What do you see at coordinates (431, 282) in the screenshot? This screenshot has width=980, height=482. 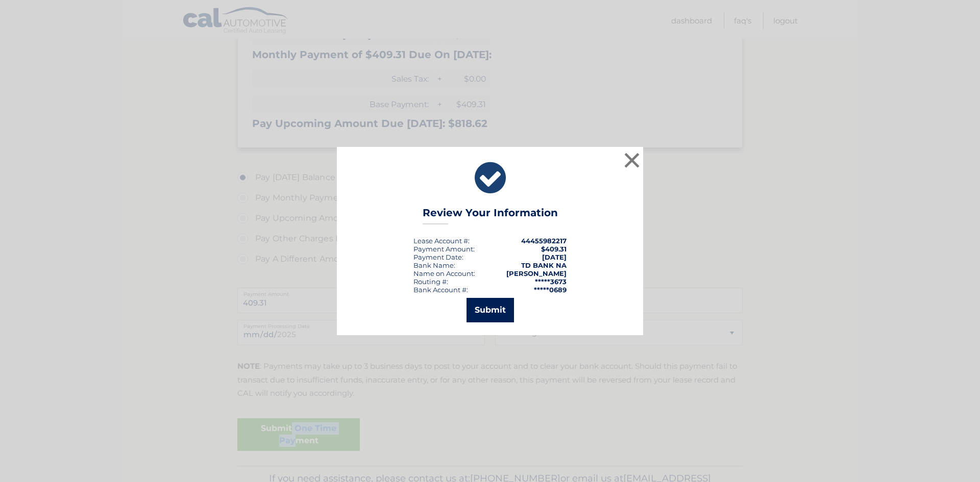 I see `div: Routing #:` at bounding box center [431, 282].